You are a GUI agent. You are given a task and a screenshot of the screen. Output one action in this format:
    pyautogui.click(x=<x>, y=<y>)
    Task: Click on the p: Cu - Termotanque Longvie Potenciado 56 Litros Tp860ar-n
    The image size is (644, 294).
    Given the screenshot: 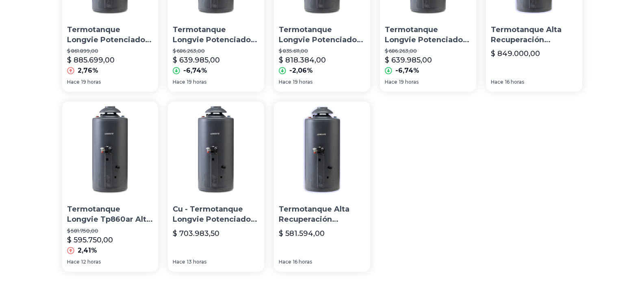 What is the action you would take?
    pyautogui.click(x=216, y=215)
    